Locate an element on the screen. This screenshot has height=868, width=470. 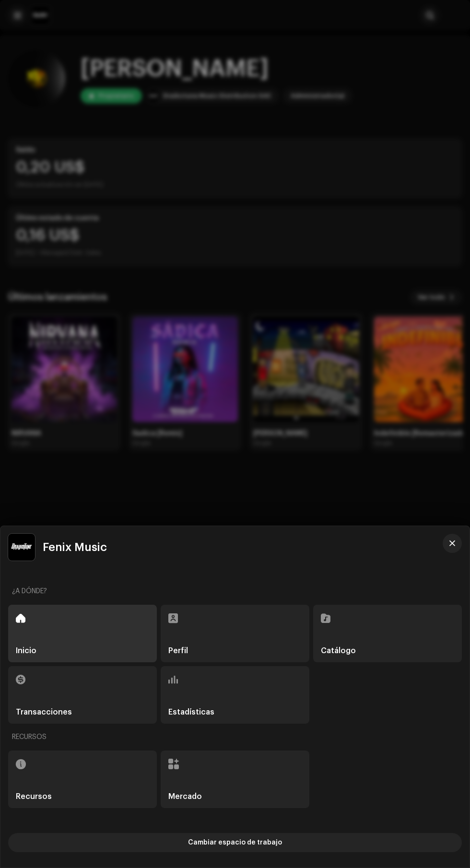
span: Fenix Music is located at coordinates (75, 547).